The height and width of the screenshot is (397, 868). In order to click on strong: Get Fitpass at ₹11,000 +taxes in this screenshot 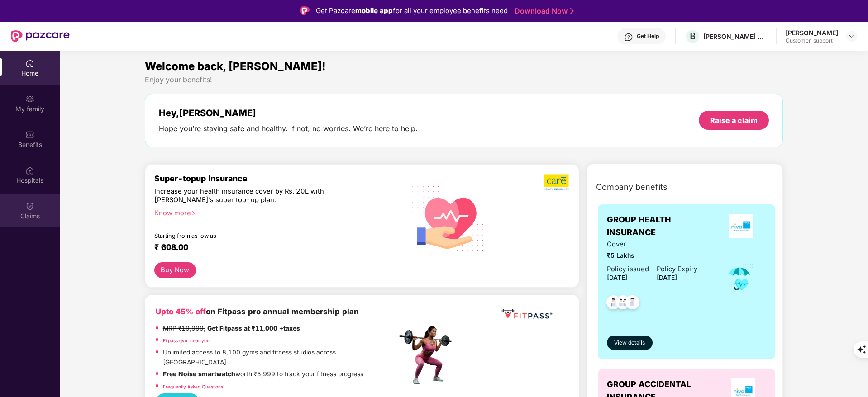, I will do `click(253, 328)`.